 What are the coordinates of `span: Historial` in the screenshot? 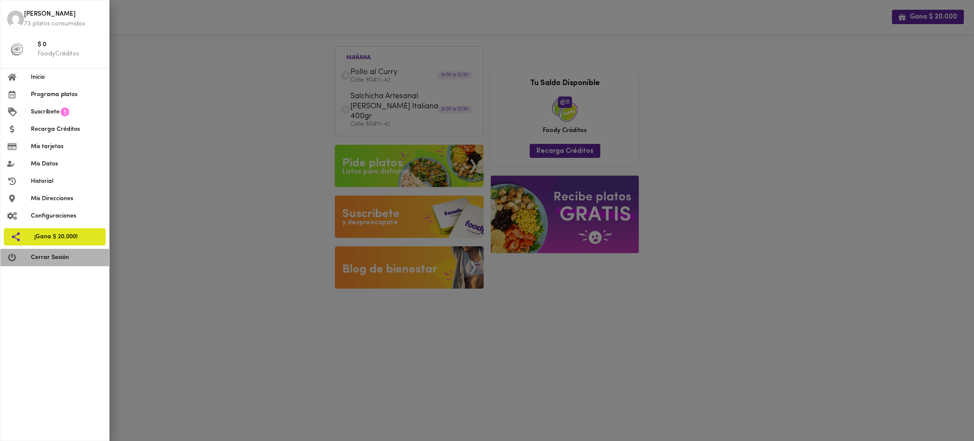 It's located at (66, 181).